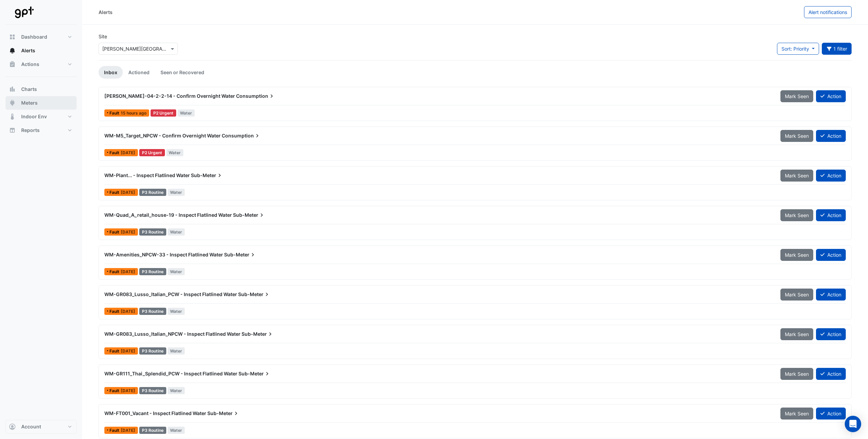 This screenshot has width=868, height=439. What do you see at coordinates (31, 426) in the screenshot?
I see `span: Account` at bounding box center [31, 426].